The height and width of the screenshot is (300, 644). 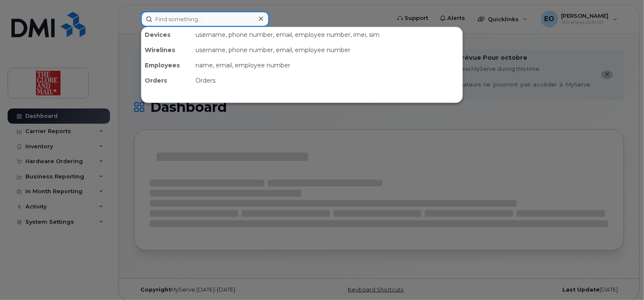 I want to click on div: Devices, so click(x=166, y=35).